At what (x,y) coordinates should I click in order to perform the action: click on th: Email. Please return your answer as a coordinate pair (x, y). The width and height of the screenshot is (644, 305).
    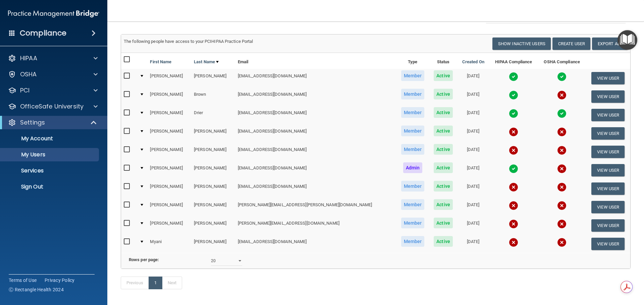
    Looking at the image, I should click on (316, 61).